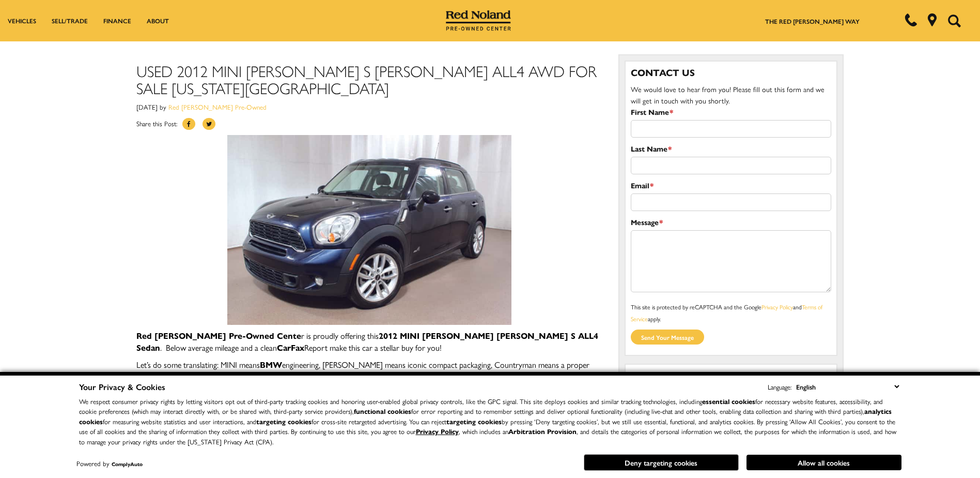  Describe the element at coordinates (652, 111) in the screenshot. I see `label: First Name` at that location.